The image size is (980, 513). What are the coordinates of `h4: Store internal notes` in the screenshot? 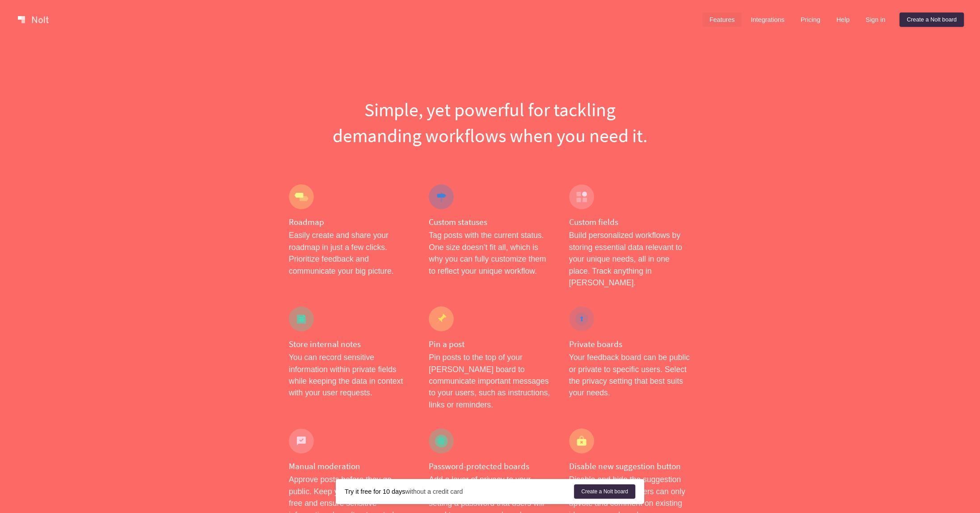 It's located at (350, 344).